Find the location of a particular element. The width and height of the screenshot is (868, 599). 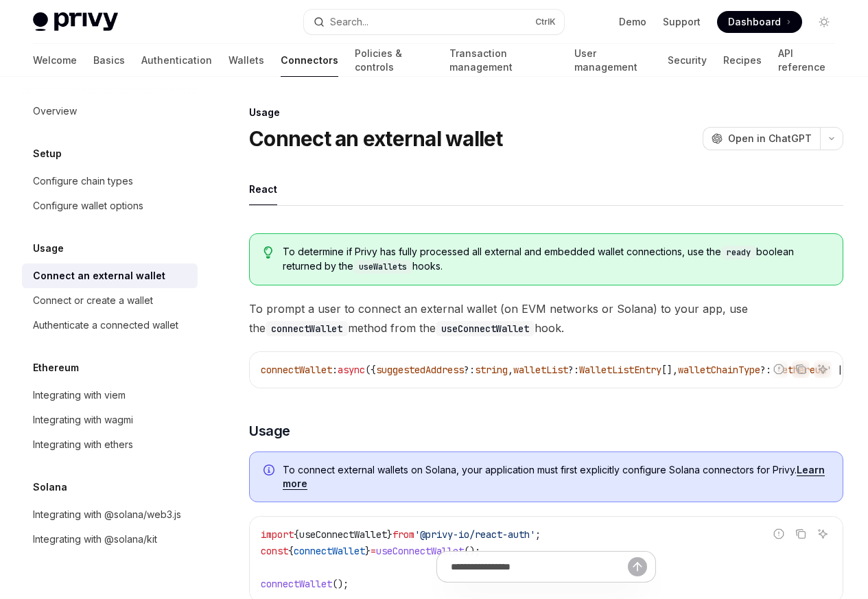

button: Open in ChatGPT is located at coordinates (761, 138).